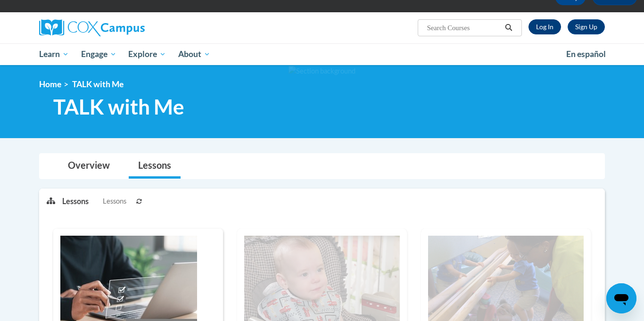 This screenshot has width=644, height=321. Describe the element at coordinates (586, 27) in the screenshot. I see `a: Register` at that location.